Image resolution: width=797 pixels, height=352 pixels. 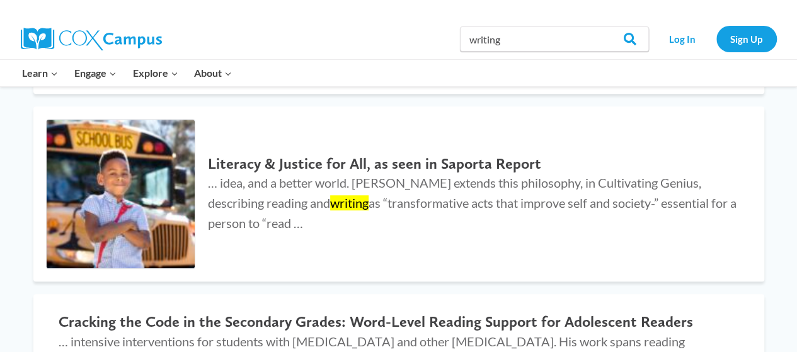 What do you see at coordinates (715, 38) in the screenshot?
I see `nav: Secondary Navigation` at bounding box center [715, 38].